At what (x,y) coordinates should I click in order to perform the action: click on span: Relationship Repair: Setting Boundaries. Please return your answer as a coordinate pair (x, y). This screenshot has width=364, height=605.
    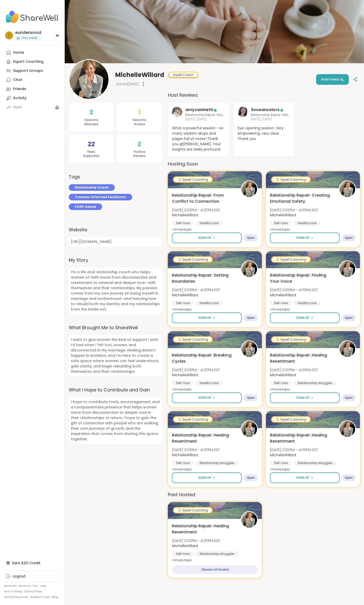
    Looking at the image, I should click on (203, 278).